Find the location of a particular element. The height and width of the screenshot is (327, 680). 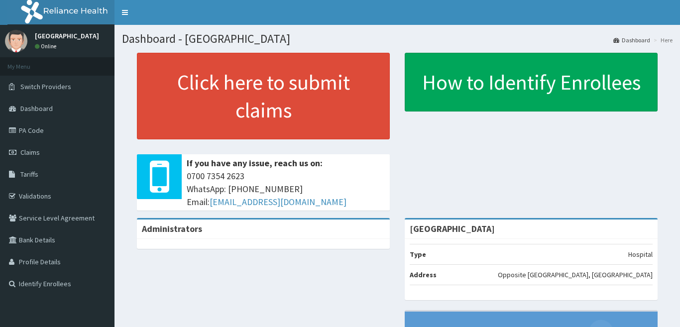

a: Dashboard is located at coordinates (631, 40).